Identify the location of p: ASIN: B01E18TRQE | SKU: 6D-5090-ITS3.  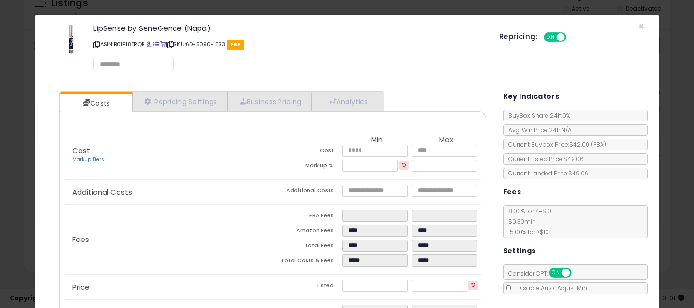
(289, 44).